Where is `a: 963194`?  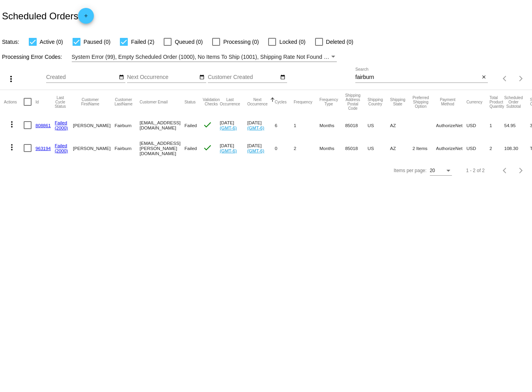
a: 963194 is located at coordinates (43, 148).